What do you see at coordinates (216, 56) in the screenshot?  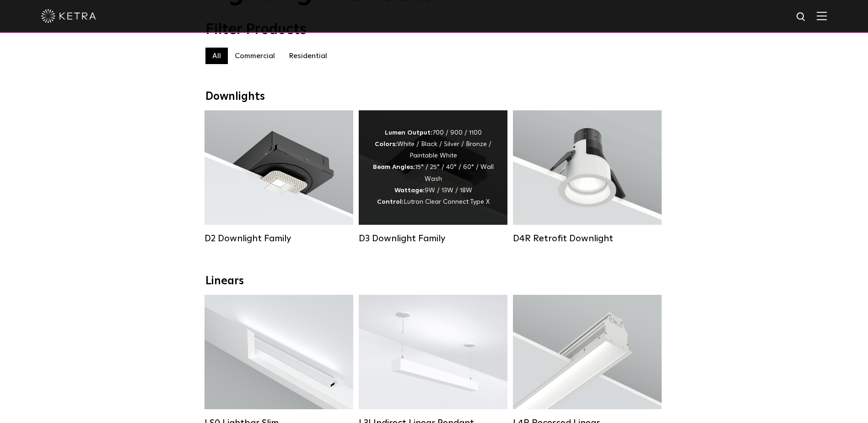 I see `label: All` at bounding box center [216, 56].